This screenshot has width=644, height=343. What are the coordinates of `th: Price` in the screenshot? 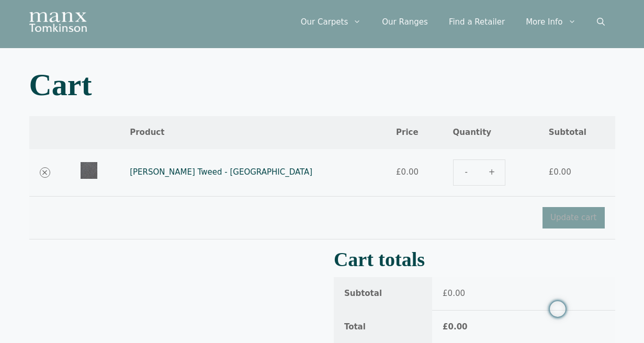 It's located at (414, 132).